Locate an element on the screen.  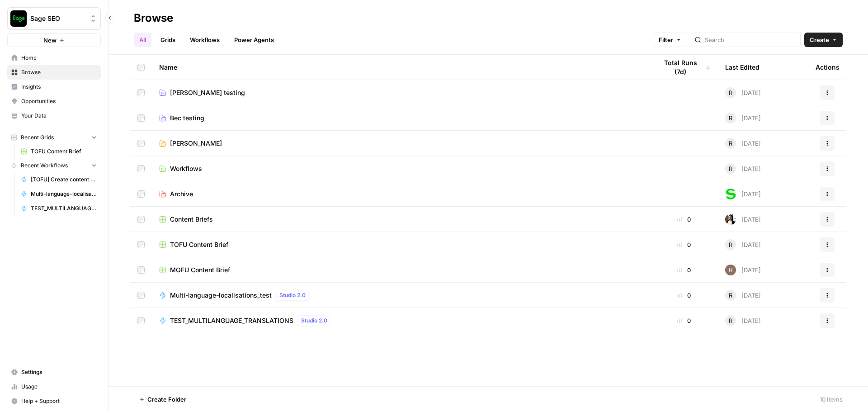
a: TEST_MULTILANGUAGE_TRANSLATIONS is located at coordinates (59, 209).